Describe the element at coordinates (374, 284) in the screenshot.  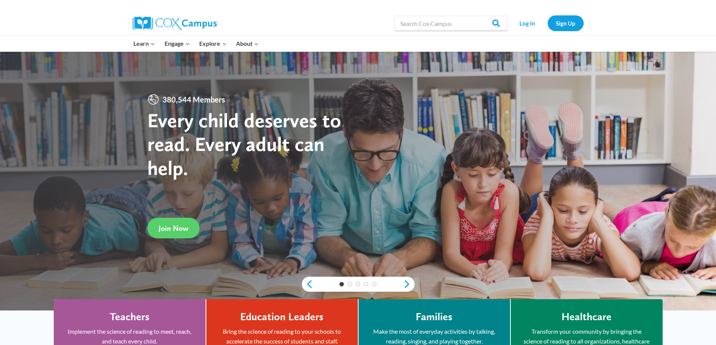
I see `a: 5` at that location.